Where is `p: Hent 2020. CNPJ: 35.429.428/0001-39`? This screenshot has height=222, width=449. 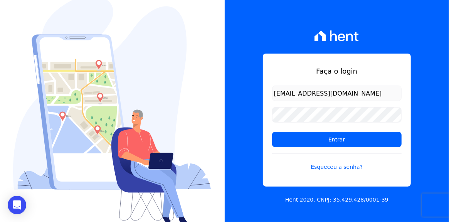
p: Hent 2020. CNPJ: 35.429.428/0001-39 is located at coordinates (337, 200).